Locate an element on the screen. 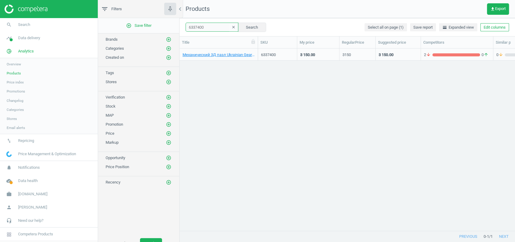 Image resolution: width=515 pixels, height=242 pixels. span: Price Management & Optimization is located at coordinates (47, 154).